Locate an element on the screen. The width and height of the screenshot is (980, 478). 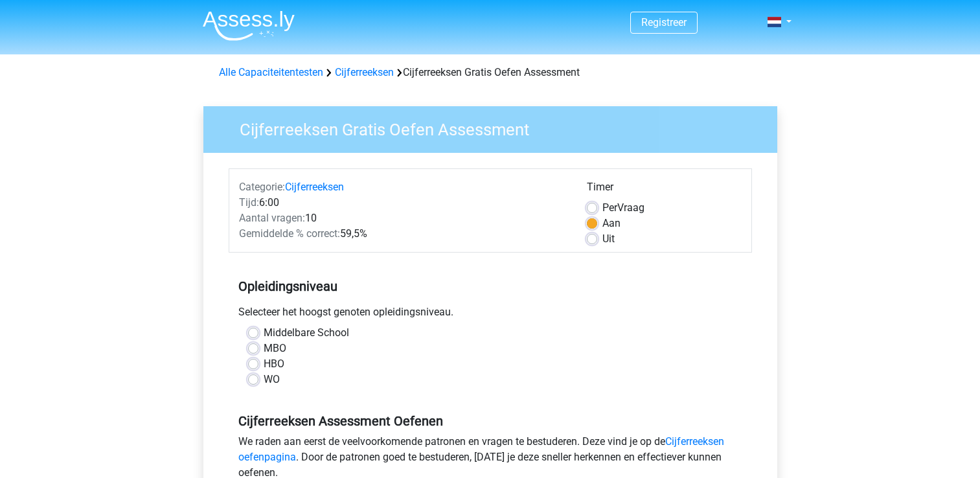
label: Vraag is located at coordinates (624, 208).